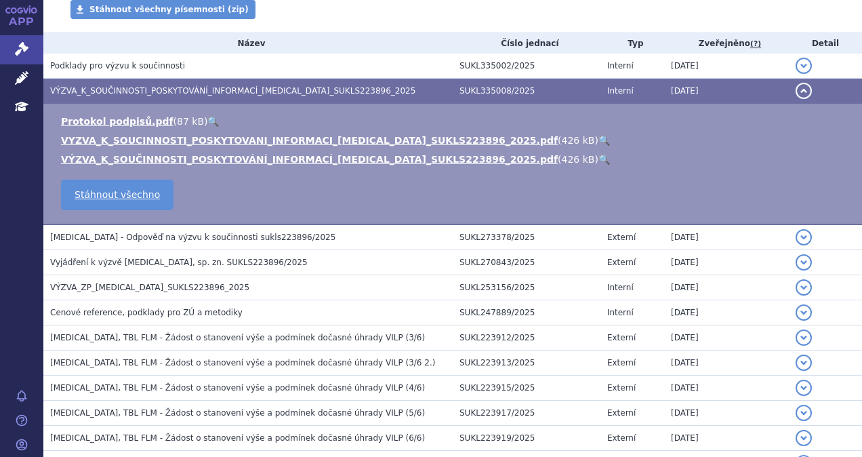 The height and width of the screenshot is (457, 862). Describe the element at coordinates (237, 388) in the screenshot. I see `span: LYNPARZA, TBL FLM - Žádost o stanovení výše a podmínek dočasné úhrady VILP (4/6)` at that location.